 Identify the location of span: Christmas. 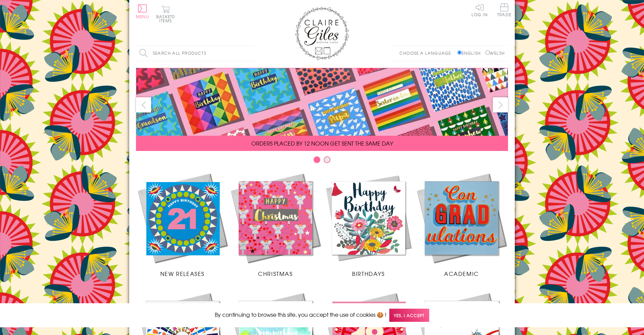
(275, 274).